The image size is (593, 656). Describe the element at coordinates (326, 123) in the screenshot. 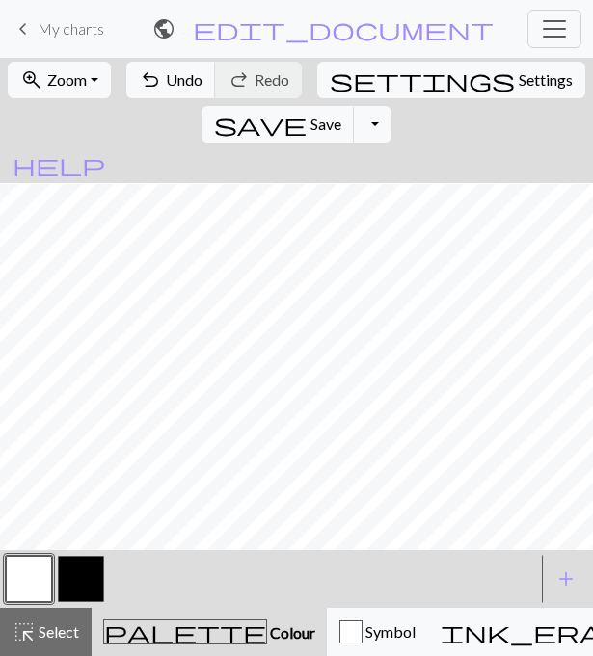

I see `span: Save` at that location.